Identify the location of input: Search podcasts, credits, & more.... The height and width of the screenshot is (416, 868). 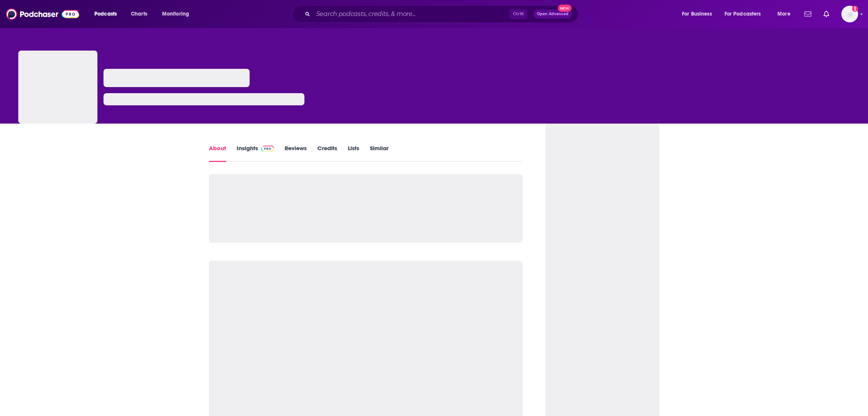
(411, 14).